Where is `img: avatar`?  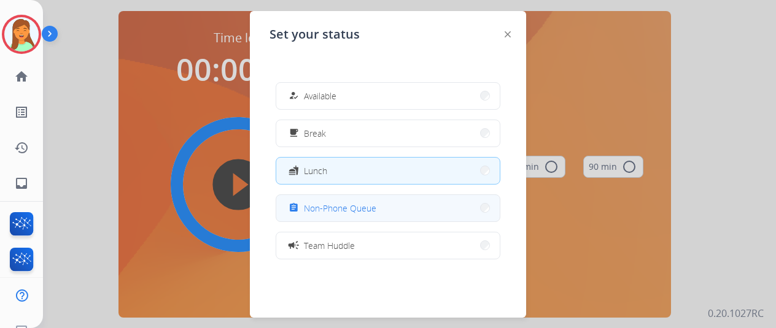
img: avatar is located at coordinates (21, 34).